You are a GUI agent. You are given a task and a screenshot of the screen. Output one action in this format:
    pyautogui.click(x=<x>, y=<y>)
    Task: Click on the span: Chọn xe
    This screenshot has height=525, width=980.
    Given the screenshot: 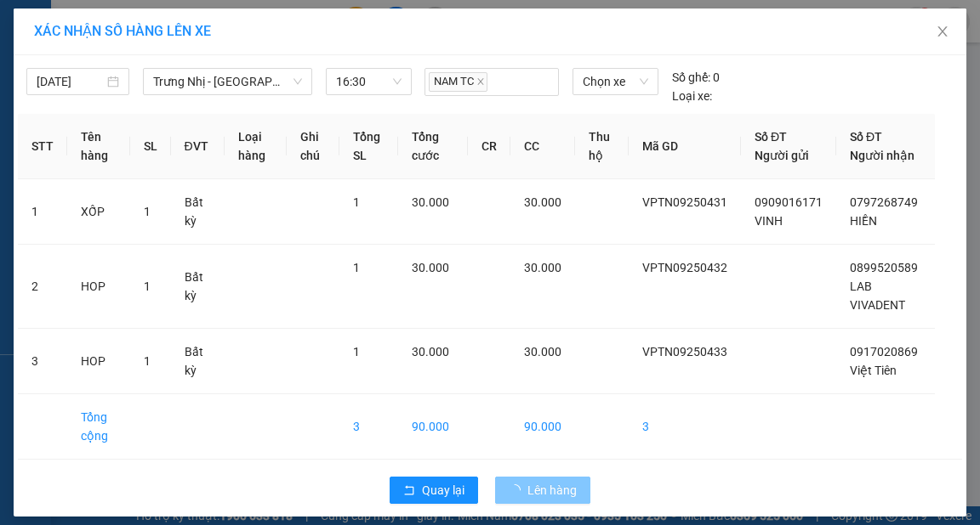 What is the action you would take?
    pyautogui.click(x=615, y=81)
    